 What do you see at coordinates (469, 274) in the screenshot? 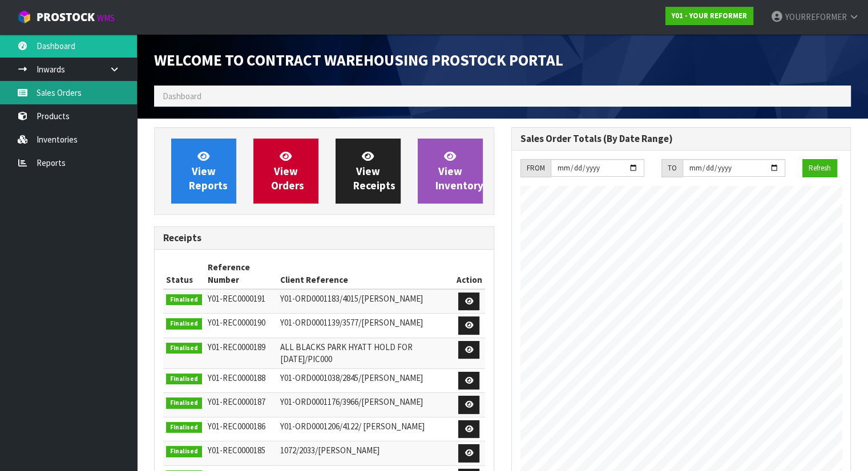
I see `th: Action` at bounding box center [469, 274].